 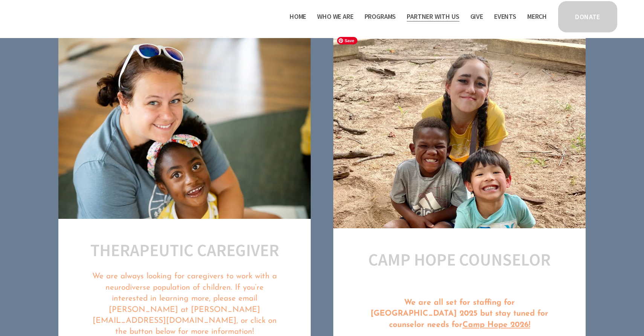 I want to click on a: Give, so click(x=477, y=17).